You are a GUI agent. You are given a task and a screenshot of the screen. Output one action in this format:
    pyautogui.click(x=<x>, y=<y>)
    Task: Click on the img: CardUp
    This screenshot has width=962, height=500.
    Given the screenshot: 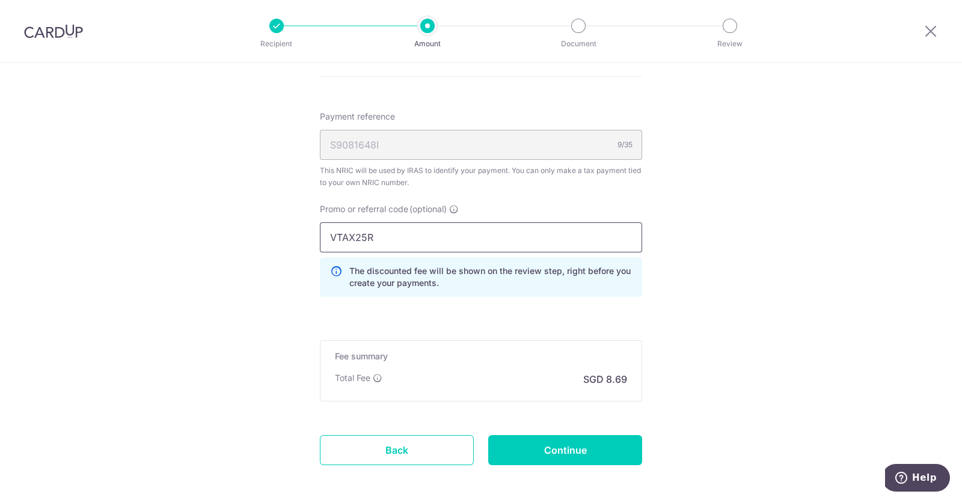 What is the action you would take?
    pyautogui.click(x=54, y=31)
    